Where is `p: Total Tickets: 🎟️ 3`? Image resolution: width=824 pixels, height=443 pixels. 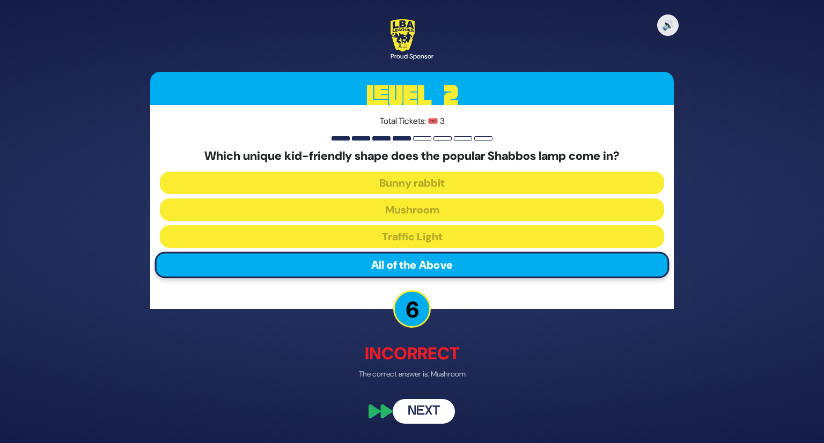
p: Total Tickets: 🎟️ 3 is located at coordinates (412, 121).